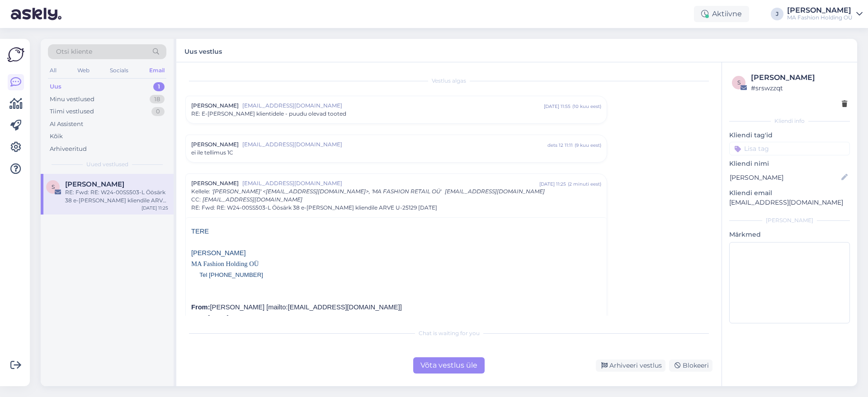 This screenshot has width=868, height=397. Describe the element at coordinates (790, 135) in the screenshot. I see `p: Kliendi tag'id` at that location.